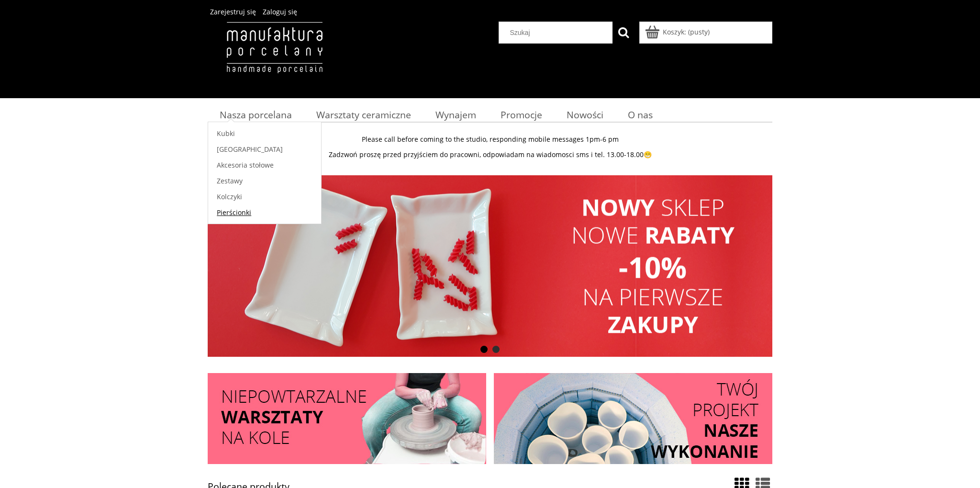 The height and width of the screenshot is (488, 980). I want to click on span: Promocje, so click(521, 114).